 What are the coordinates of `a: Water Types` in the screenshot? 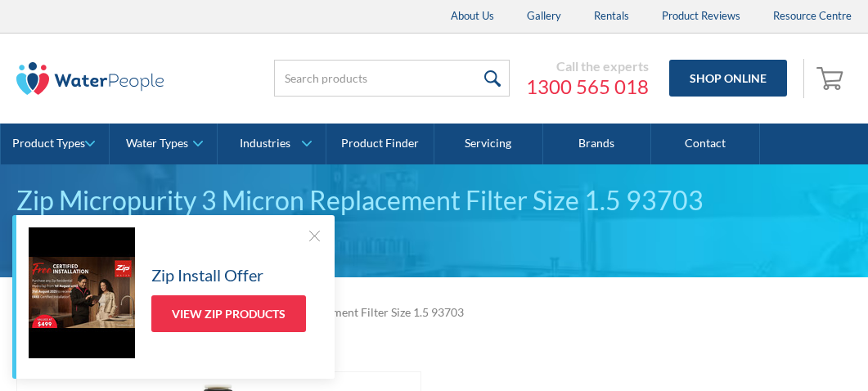 It's located at (164, 144).